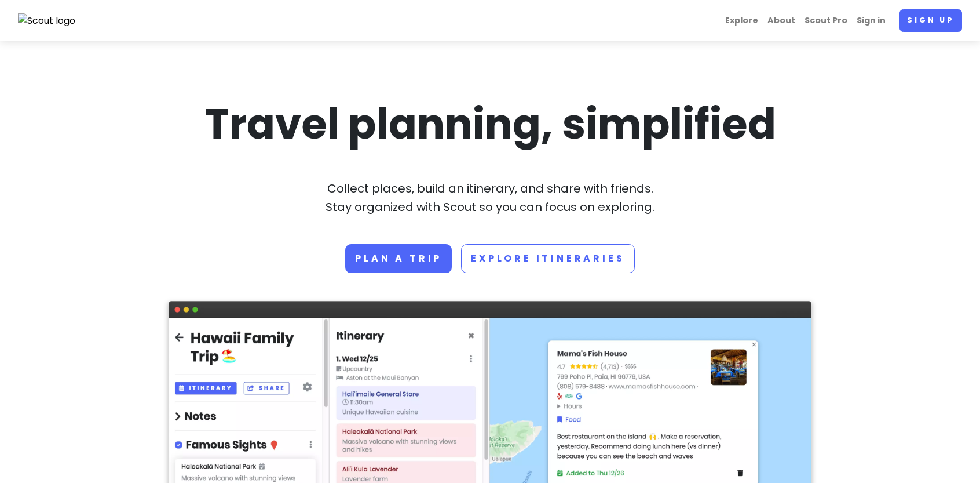  Describe the element at coordinates (47, 21) in the screenshot. I see `img: Scout logo` at that location.